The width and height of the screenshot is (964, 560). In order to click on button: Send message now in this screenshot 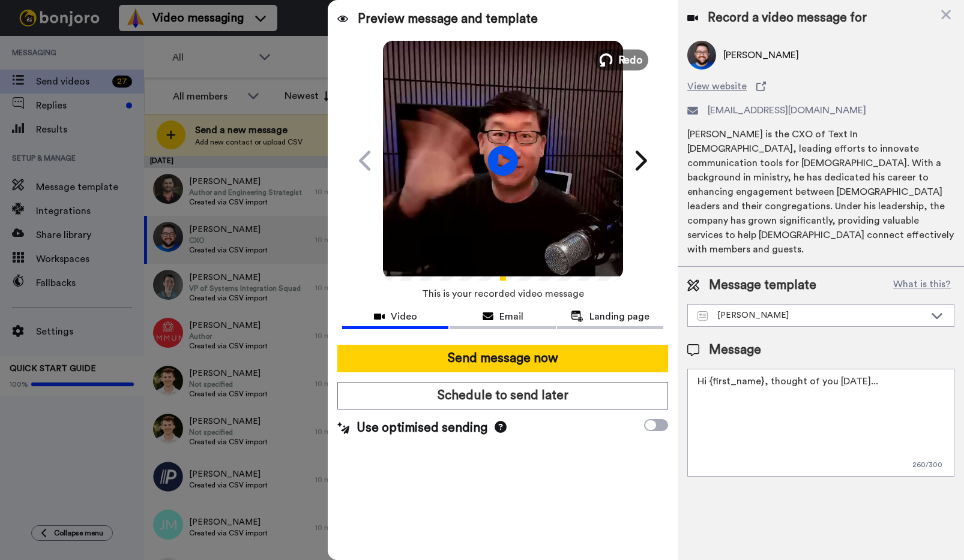, I will do `click(502, 359)`.